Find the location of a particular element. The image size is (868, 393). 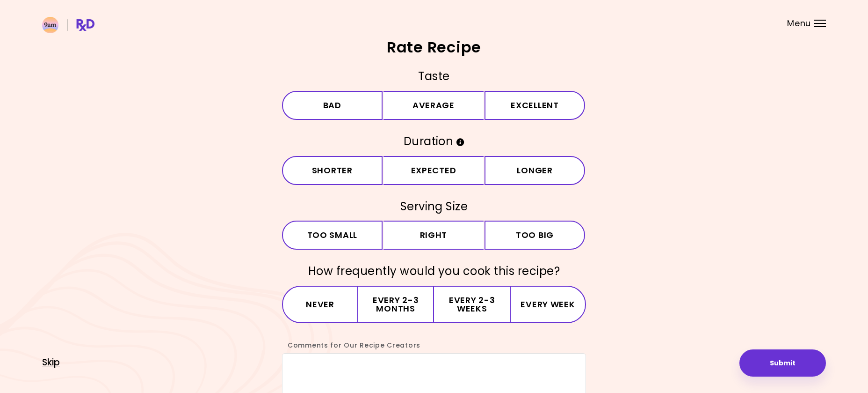

span: Too small is located at coordinates (332, 235).